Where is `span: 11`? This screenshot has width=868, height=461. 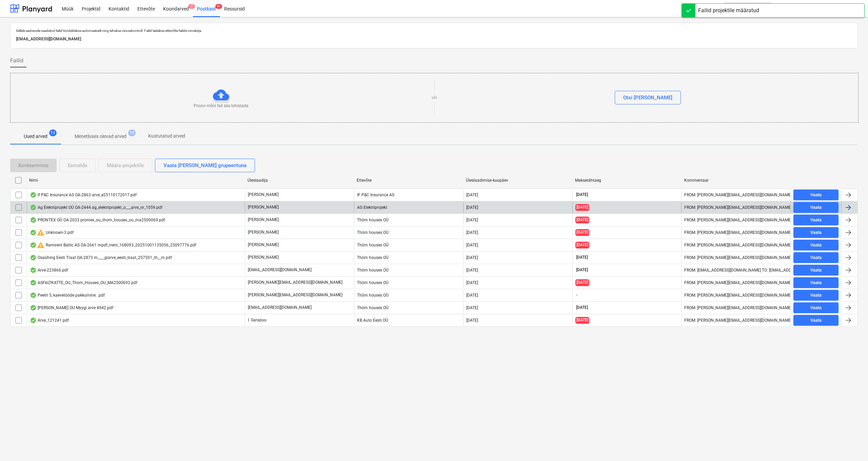 span: 11 is located at coordinates (53, 133).